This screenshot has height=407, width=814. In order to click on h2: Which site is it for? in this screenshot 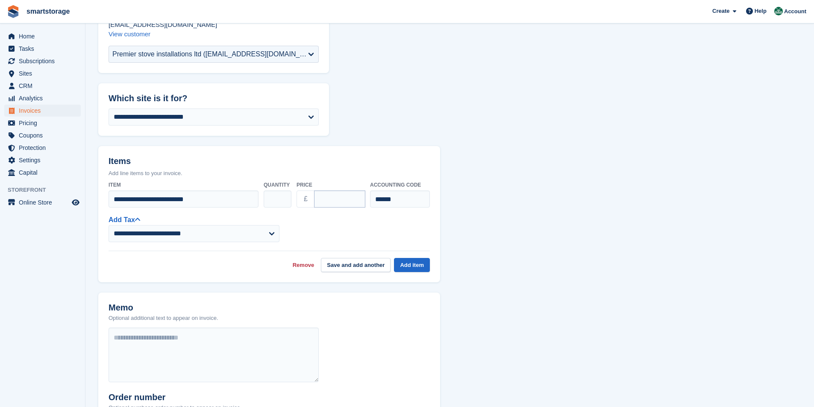, I will do `click(214, 98)`.